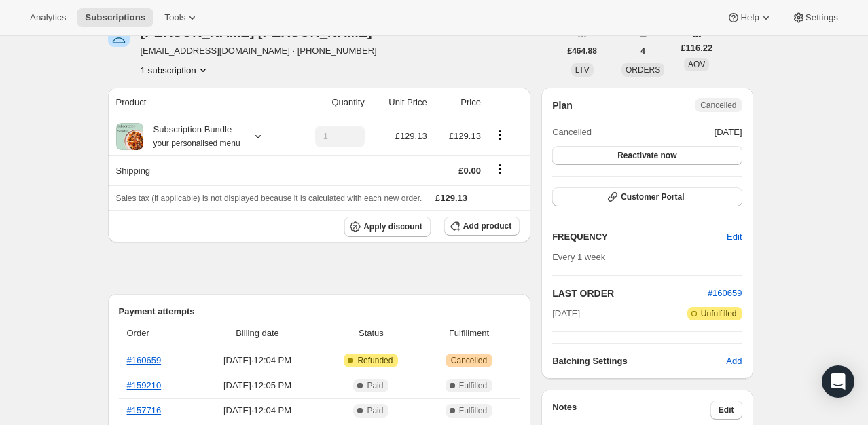 The image size is (868, 425). What do you see at coordinates (652, 197) in the screenshot?
I see `span: Customer Portal` at bounding box center [652, 197].